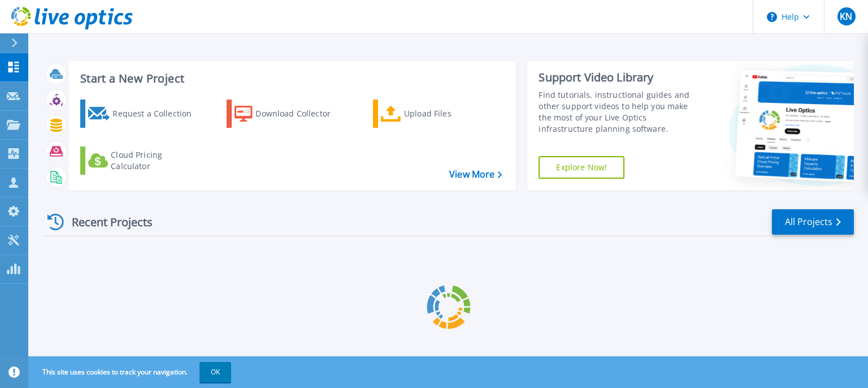 Image resolution: width=868 pixels, height=388 pixels. I want to click on a: View More, so click(475, 174).